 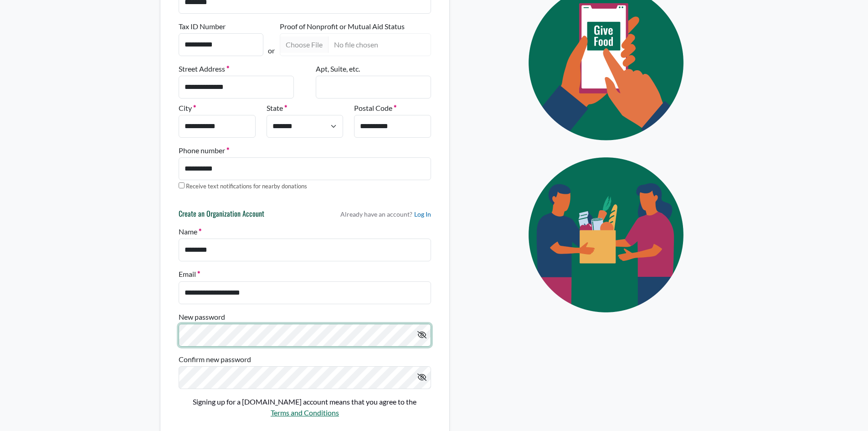 I want to click on img: Eye Icon, so click(x=607, y=234).